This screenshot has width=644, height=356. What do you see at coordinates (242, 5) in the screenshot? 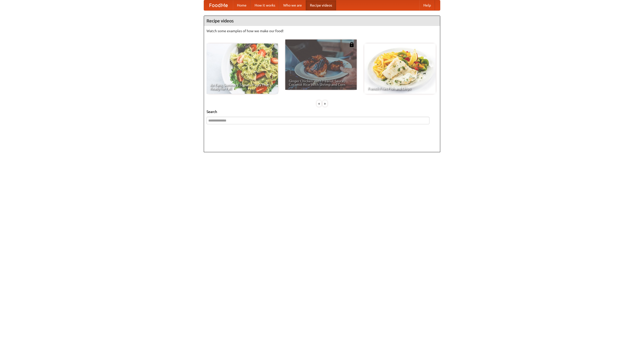
I see `a: Home` at bounding box center [242, 5].